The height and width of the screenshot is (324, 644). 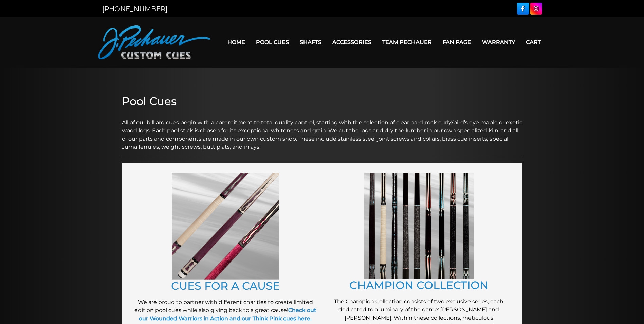 I want to click on a: Accessories, so click(x=351, y=42).